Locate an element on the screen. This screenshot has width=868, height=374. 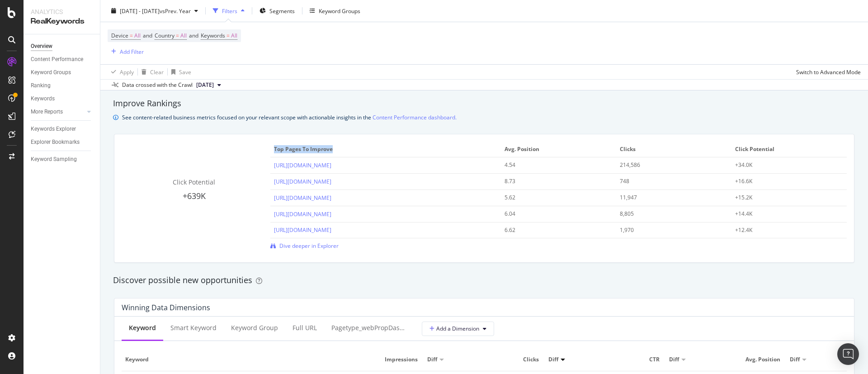
span: Add a Dimension is located at coordinates (454, 328).